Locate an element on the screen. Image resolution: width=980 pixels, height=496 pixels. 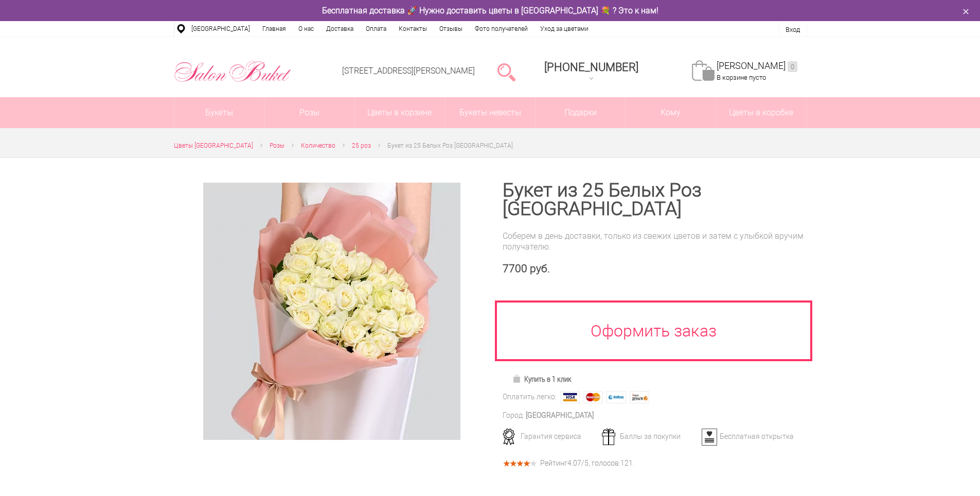
span: 4.07 is located at coordinates (574, 463).